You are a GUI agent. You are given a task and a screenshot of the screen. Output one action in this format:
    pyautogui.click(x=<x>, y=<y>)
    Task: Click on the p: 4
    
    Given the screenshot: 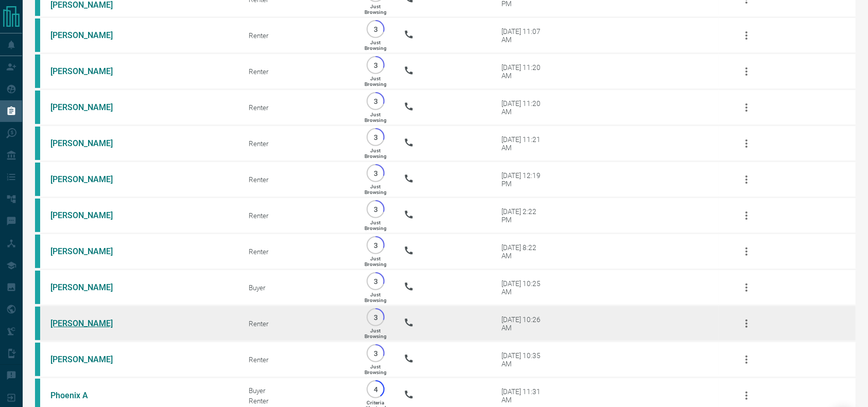 What is the action you would take?
    pyautogui.click(x=375, y=390)
    